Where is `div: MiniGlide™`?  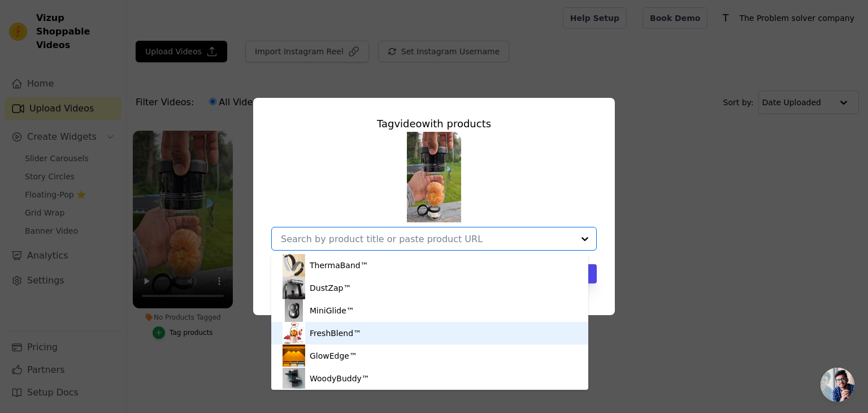
div: MiniGlide™ is located at coordinates (332, 310).